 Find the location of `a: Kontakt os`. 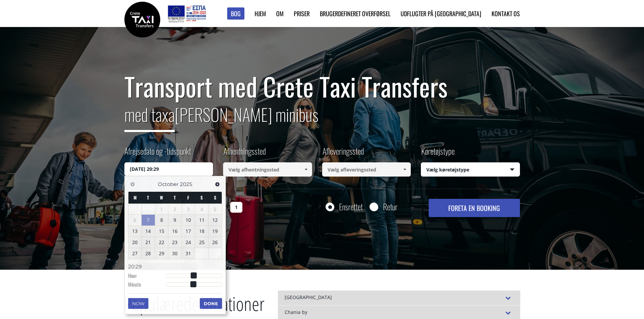

a: Kontakt os is located at coordinates (506, 13).